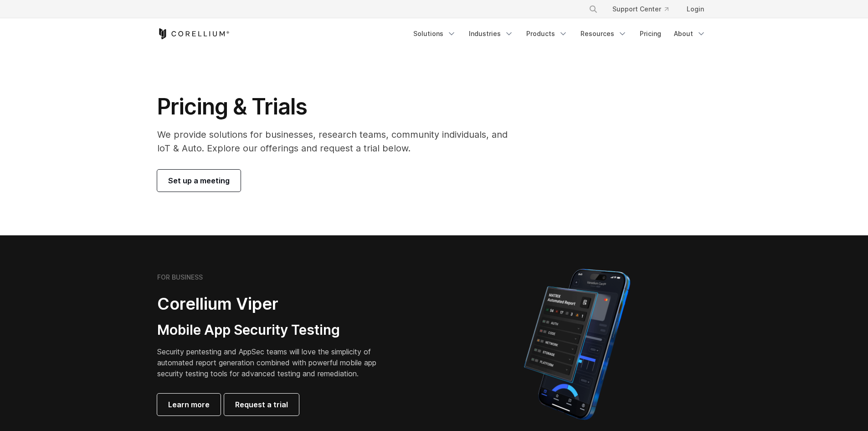  I want to click on a: Set up a meeting, so click(199, 180).